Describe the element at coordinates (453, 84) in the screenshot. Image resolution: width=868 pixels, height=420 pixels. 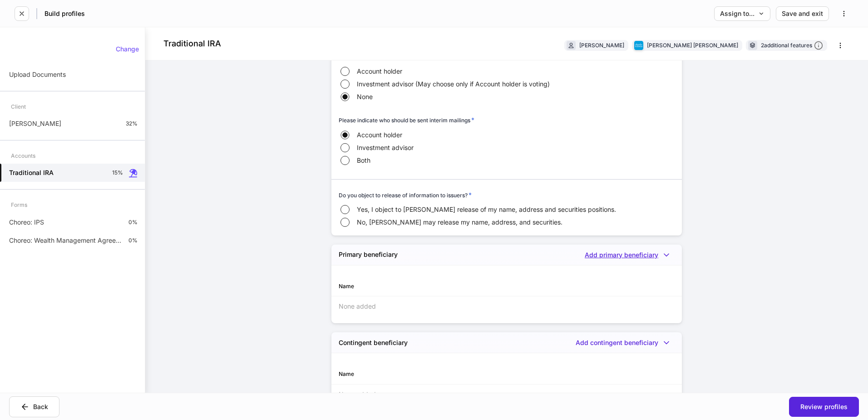
I see `span: Investment advisor (May choose only if Account holder is voting)` at that location.